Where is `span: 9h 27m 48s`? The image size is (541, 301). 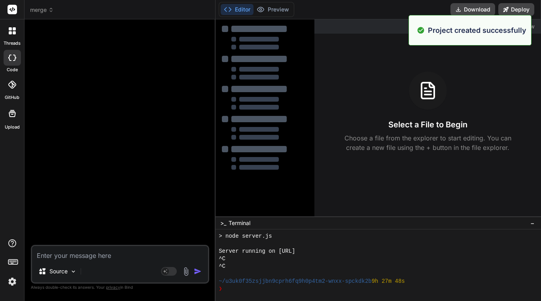 span: 9h 27m 48s is located at coordinates (388, 281).